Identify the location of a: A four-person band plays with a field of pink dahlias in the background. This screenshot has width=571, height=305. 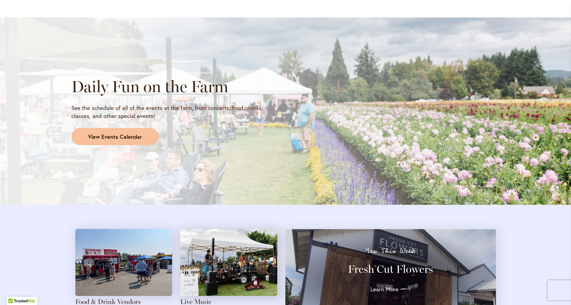
(229, 262).